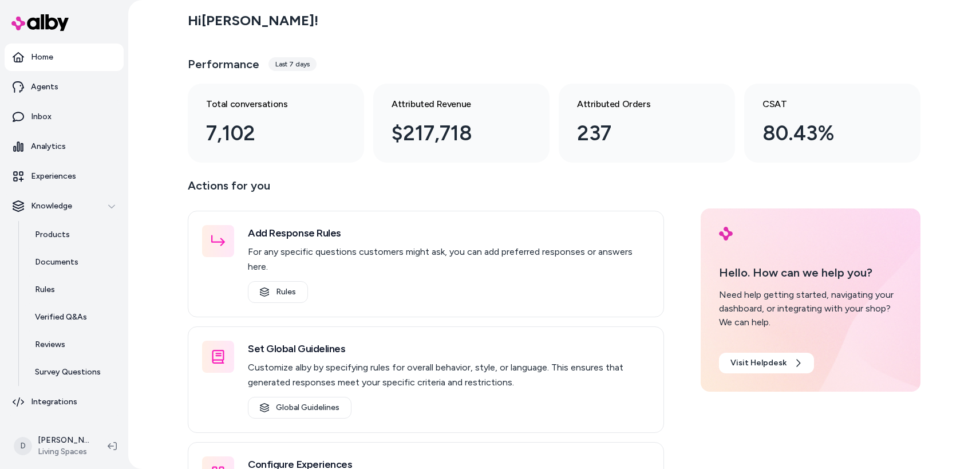 The image size is (980, 469). I want to click on span: Living Spaces, so click(63, 451).